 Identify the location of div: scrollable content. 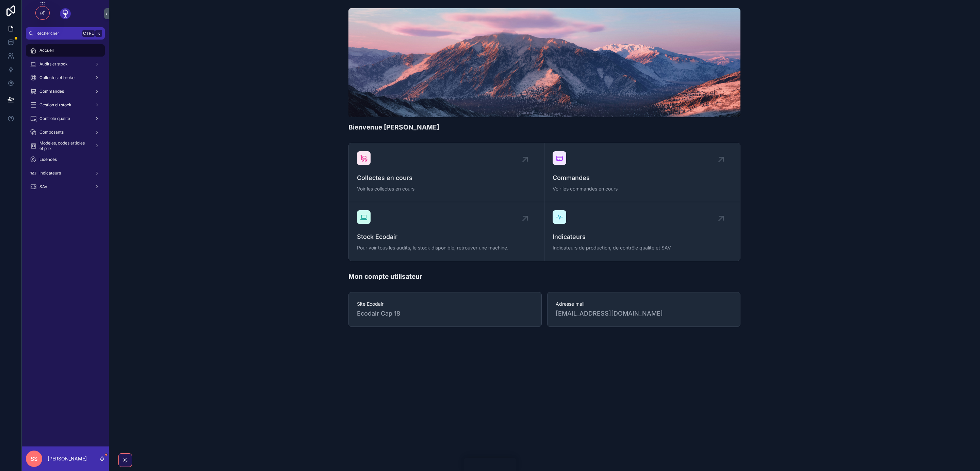
(65, 121).